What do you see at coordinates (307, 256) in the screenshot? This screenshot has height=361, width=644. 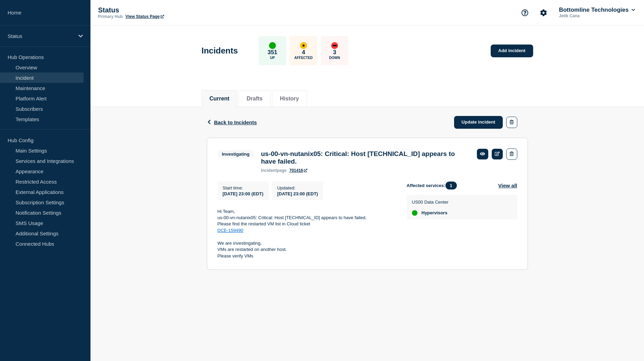 I see `p: Please verify VMs` at bounding box center [307, 256].